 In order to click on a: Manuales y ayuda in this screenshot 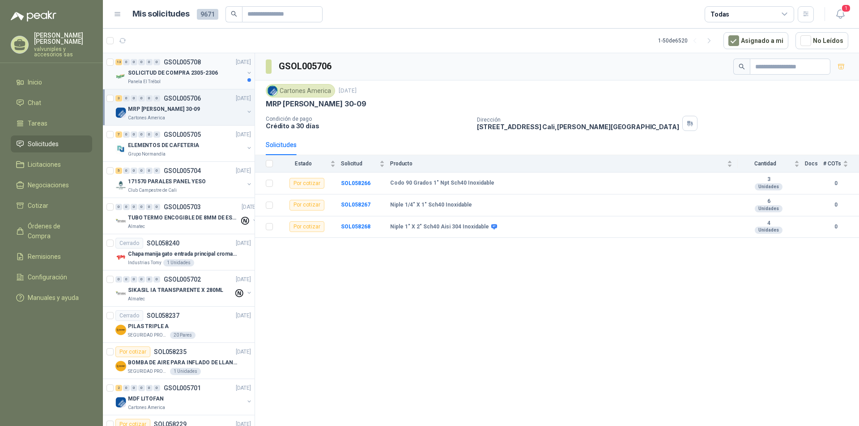, I will do `click(51, 298)`.